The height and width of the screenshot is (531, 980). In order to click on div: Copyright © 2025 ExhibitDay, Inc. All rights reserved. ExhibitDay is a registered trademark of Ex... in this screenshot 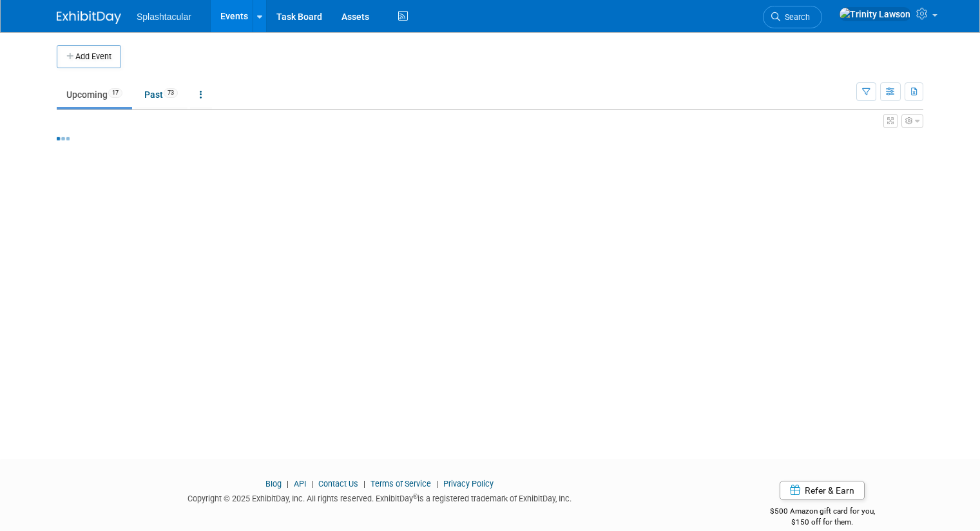, I will do `click(379, 497)`.